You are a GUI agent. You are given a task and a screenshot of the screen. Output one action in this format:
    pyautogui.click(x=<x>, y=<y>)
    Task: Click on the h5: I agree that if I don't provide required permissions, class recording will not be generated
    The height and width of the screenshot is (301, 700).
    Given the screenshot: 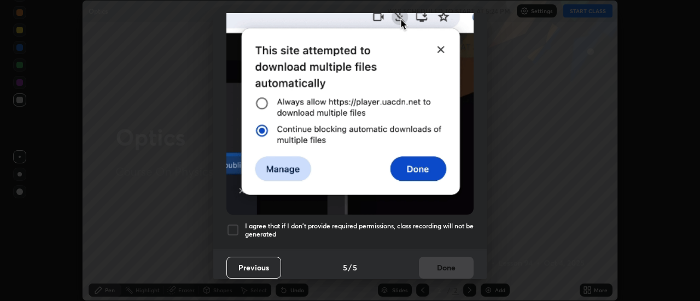 What is the action you would take?
    pyautogui.click(x=359, y=230)
    